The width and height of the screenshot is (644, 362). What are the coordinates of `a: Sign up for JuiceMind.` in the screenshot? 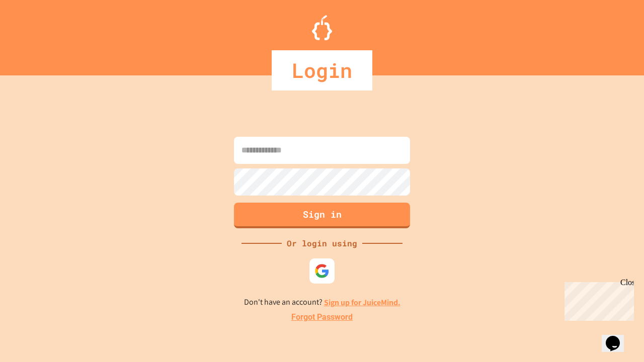 It's located at (362, 302).